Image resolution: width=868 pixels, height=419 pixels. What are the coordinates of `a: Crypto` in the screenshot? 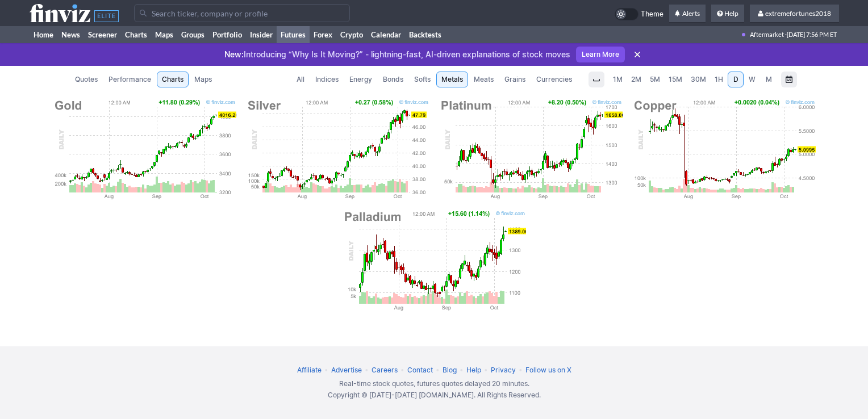 It's located at (352, 35).